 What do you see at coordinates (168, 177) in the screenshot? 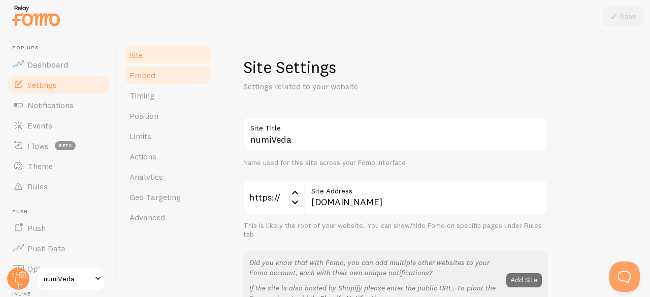
I see `a: Analytics` at bounding box center [168, 177].